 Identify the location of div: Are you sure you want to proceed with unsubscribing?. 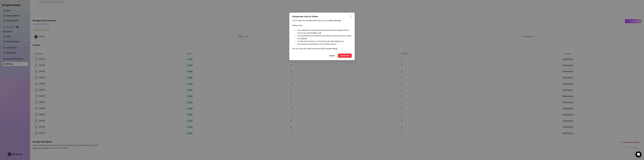
(322, 49).